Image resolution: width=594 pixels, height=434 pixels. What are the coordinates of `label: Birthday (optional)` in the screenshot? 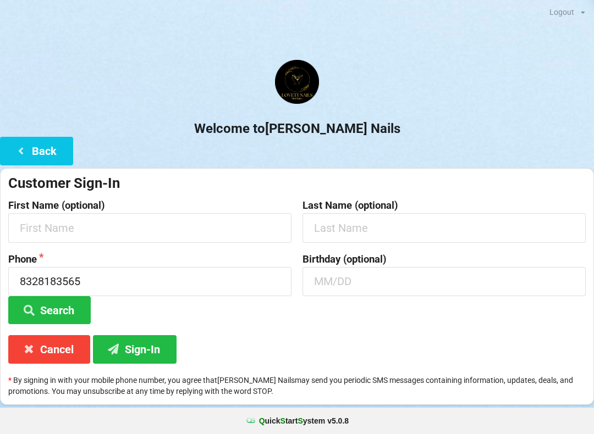 It's located at (444, 260).